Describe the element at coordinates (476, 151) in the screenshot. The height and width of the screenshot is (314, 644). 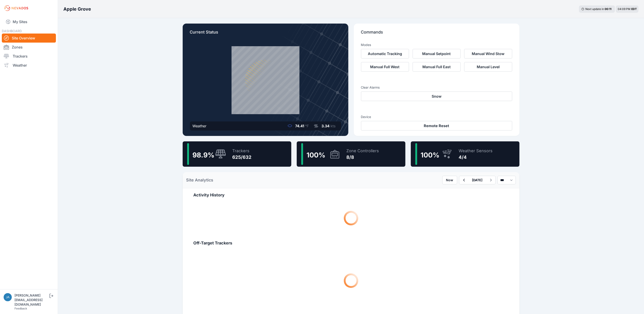
I see `div: Weather Sensors` at that location.